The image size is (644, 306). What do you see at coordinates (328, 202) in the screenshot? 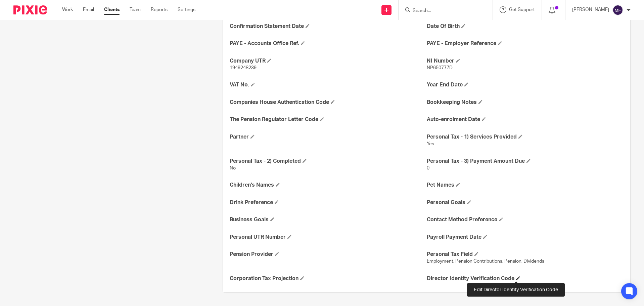
I see `h4: Drink Preference` at bounding box center [328, 202].